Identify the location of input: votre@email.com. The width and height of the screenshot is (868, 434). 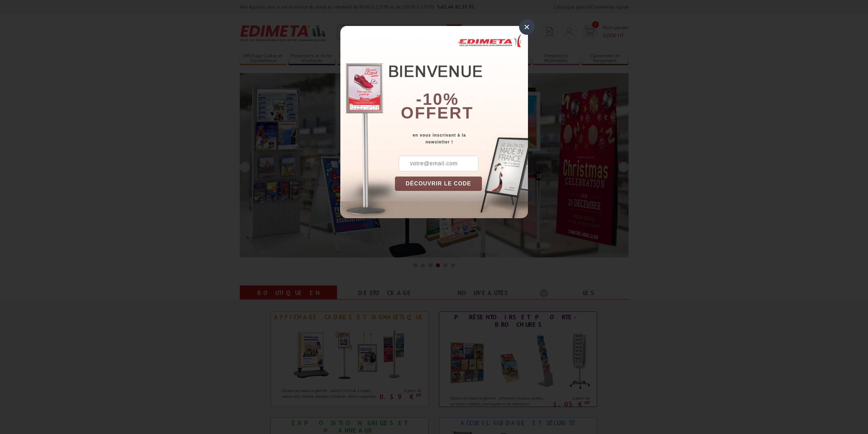
(439, 163).